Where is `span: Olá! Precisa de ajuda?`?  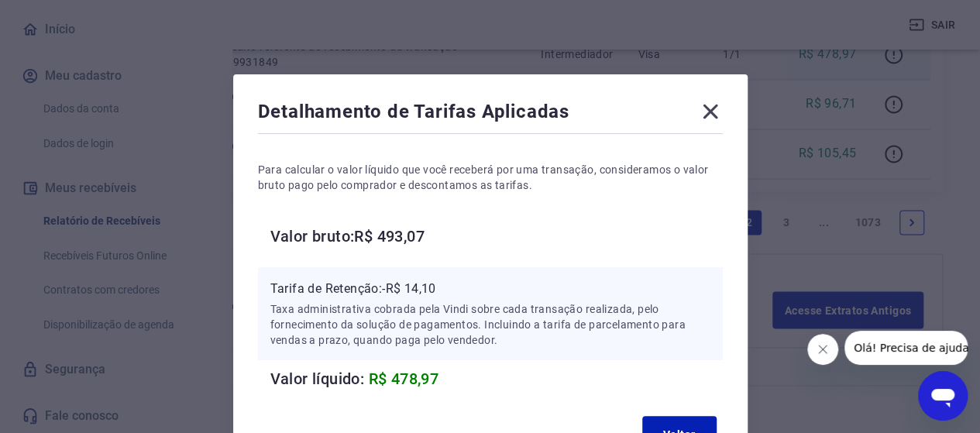 span: Olá! Precisa de ajuda? is located at coordinates (70, 17).